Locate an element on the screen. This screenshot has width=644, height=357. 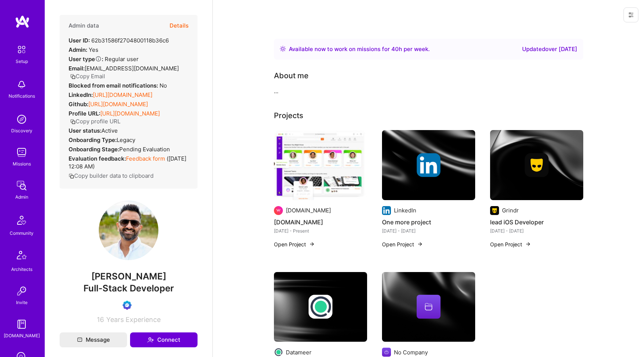
img: Invite is located at coordinates (22, 291).